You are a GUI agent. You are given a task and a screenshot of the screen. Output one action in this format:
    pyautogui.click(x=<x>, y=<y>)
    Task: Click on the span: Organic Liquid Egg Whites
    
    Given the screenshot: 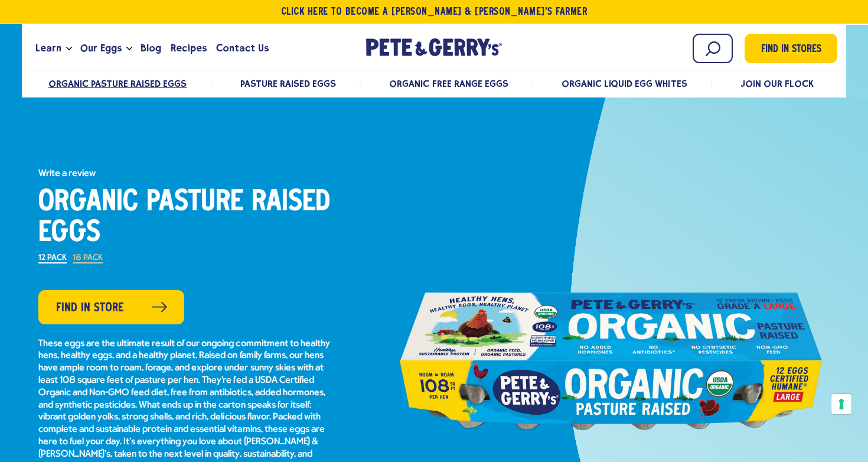 What is the action you would take?
    pyautogui.click(x=624, y=83)
    